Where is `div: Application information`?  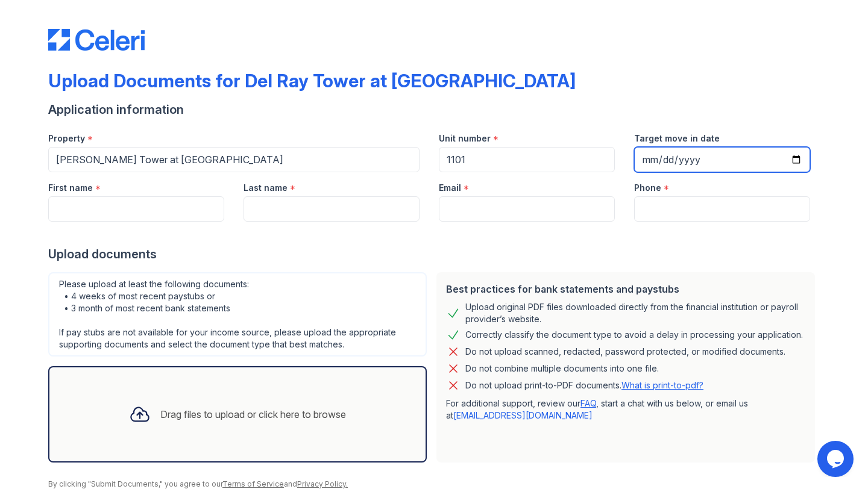
div: Application information is located at coordinates (434, 109).